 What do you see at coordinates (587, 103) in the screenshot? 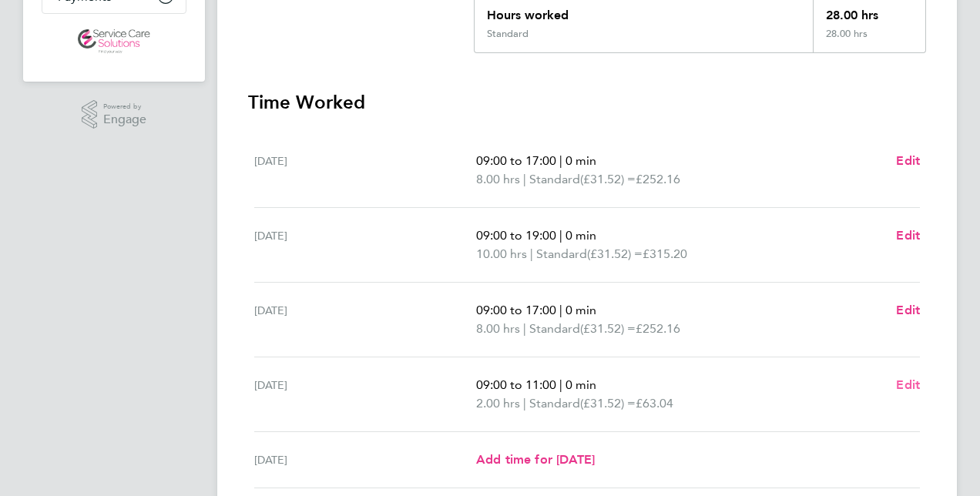
I see `h3: Time Worked` at bounding box center [587, 103].